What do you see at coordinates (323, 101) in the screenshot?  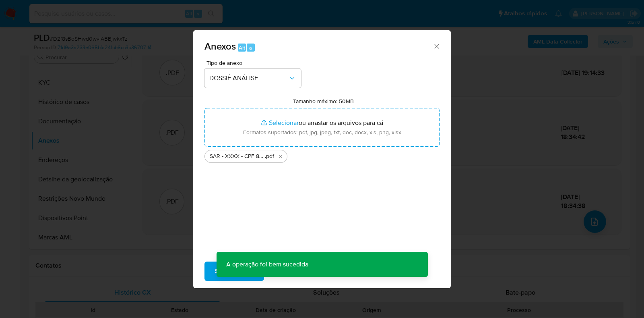 I see `label: Tamanho máximo: 50MB` at bounding box center [323, 101].